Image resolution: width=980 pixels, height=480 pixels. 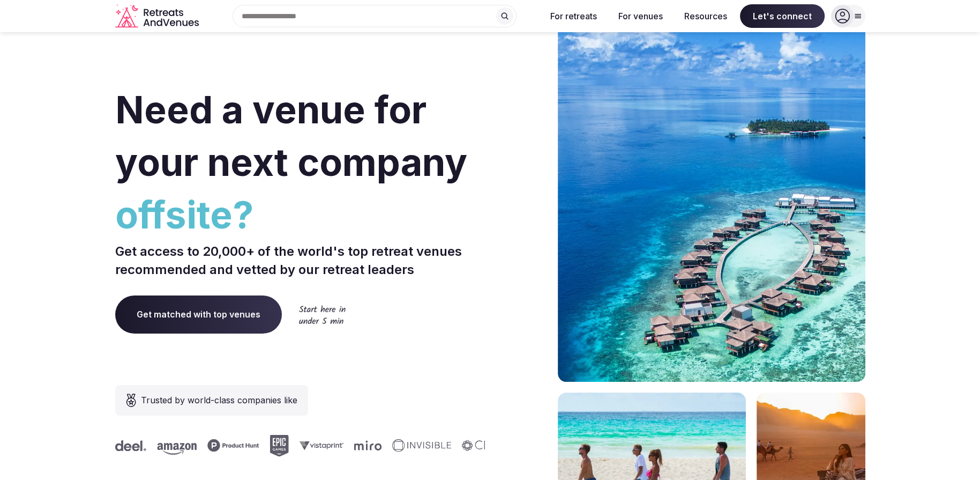 What do you see at coordinates (158, 16) in the screenshot?
I see `svg: Retreats and Venues company logo` at bounding box center [158, 16].